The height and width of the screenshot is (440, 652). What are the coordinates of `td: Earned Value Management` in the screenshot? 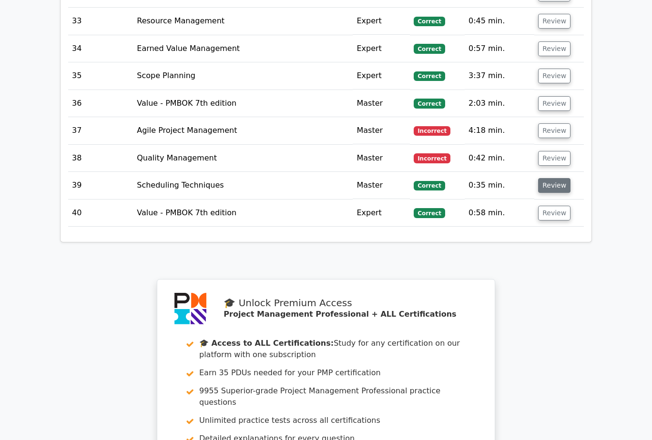 It's located at (242, 49).